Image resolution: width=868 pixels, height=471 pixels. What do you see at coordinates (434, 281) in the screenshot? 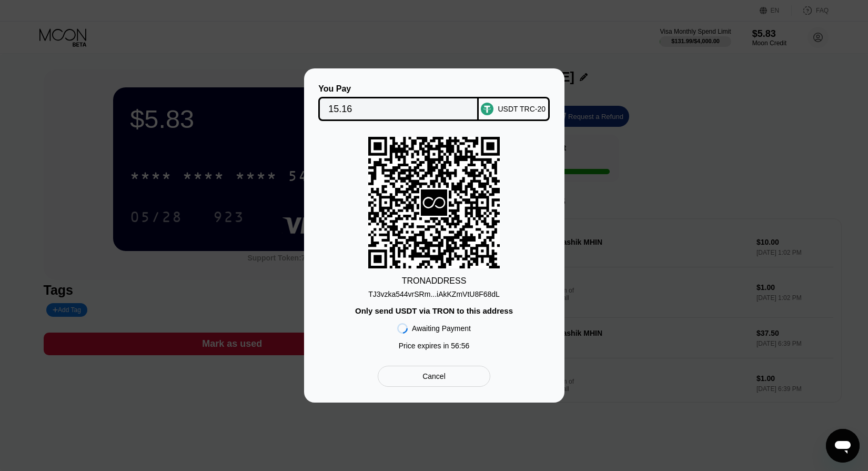
I see `div: TRON ADDRESS` at bounding box center [434, 281].